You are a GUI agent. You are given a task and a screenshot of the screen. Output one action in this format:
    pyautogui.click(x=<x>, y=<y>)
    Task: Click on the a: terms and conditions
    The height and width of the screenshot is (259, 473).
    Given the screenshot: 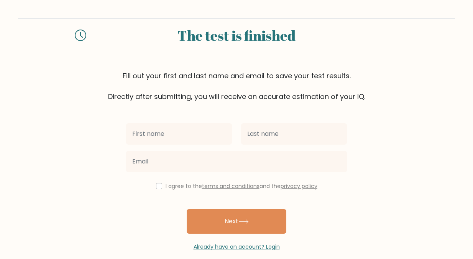 What is the action you would take?
    pyautogui.click(x=231, y=186)
    